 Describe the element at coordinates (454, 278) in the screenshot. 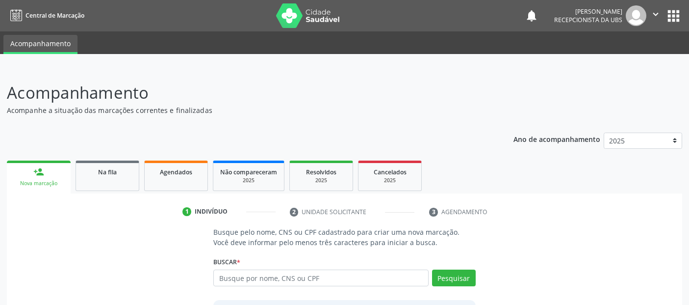

I see `button: Pesquisar` at that location.